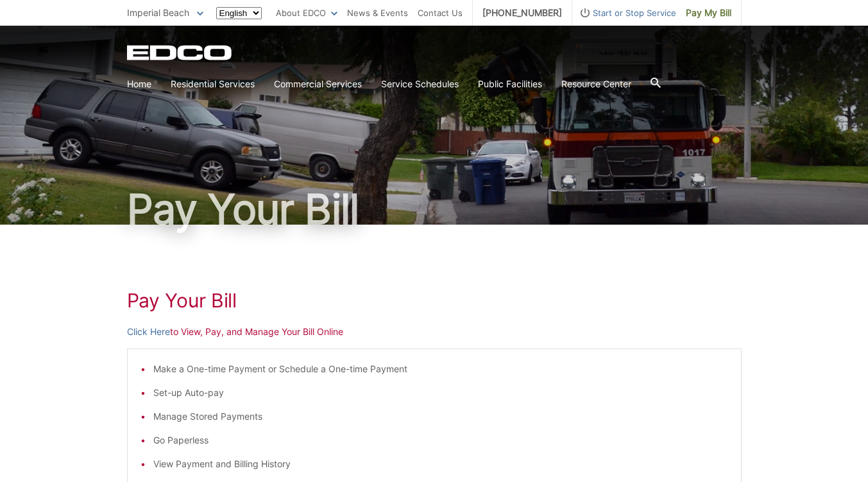 The image size is (868, 482). I want to click on a: Resource Center, so click(596, 84).